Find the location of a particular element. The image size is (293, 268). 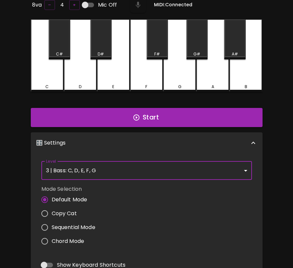

div: A is located at coordinates (213, 87).